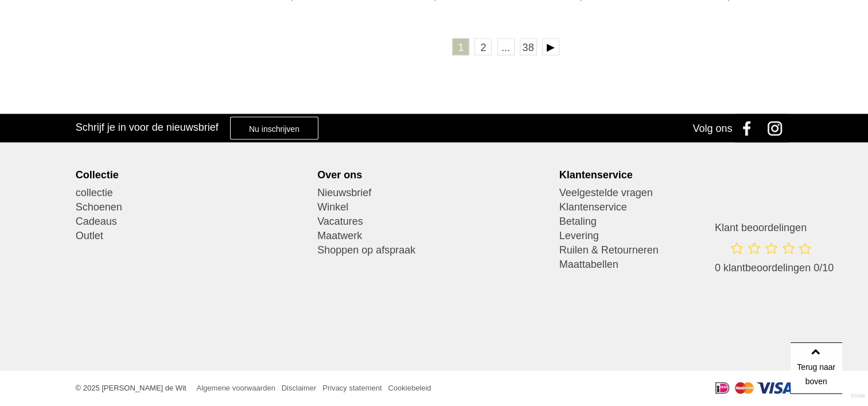 Image resolution: width=868 pixels, height=406 pixels. I want to click on div: Over ons, so click(434, 175).